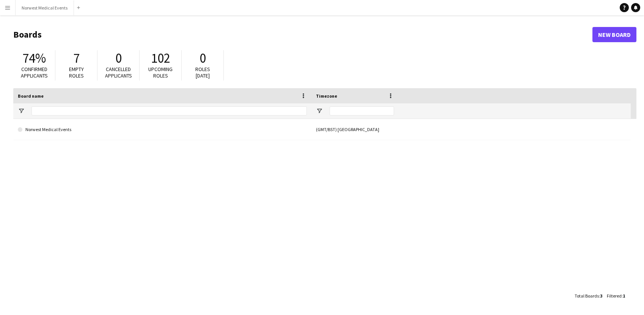 The height and width of the screenshot is (315, 644). I want to click on span: 1, so click(624, 296).